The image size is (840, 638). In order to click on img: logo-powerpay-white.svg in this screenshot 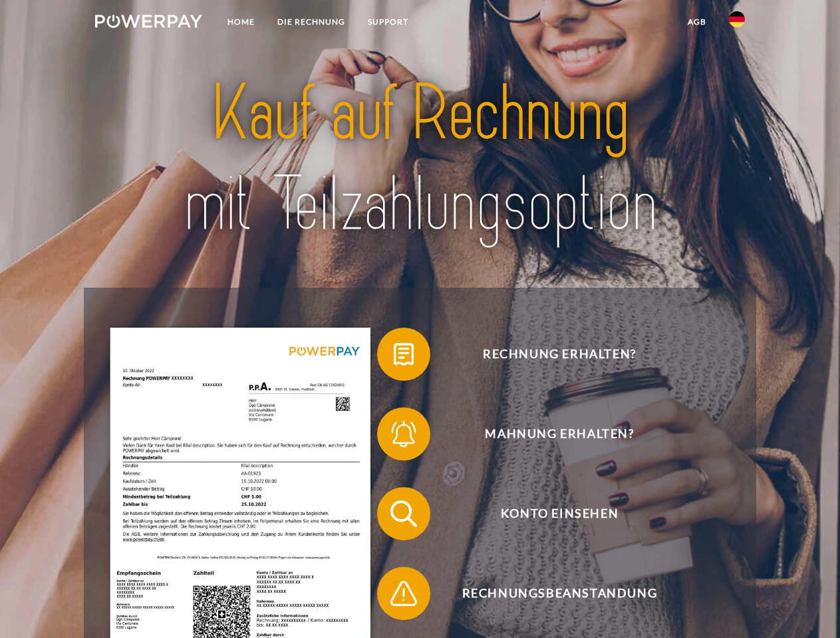, I will do `click(148, 21)`.